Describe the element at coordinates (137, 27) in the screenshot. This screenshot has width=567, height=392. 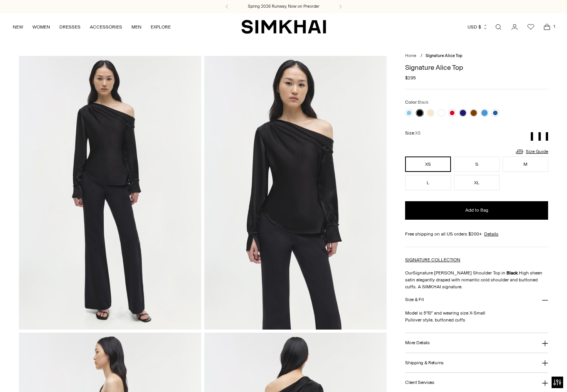
I see `a: MEN` at that location.